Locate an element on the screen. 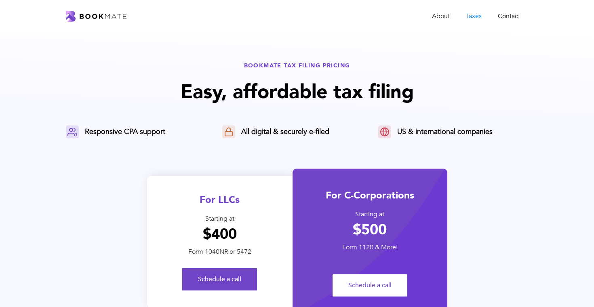 Image resolution: width=594 pixels, height=307 pixels. div: Form 1040NR or 5472 is located at coordinates (220, 252).